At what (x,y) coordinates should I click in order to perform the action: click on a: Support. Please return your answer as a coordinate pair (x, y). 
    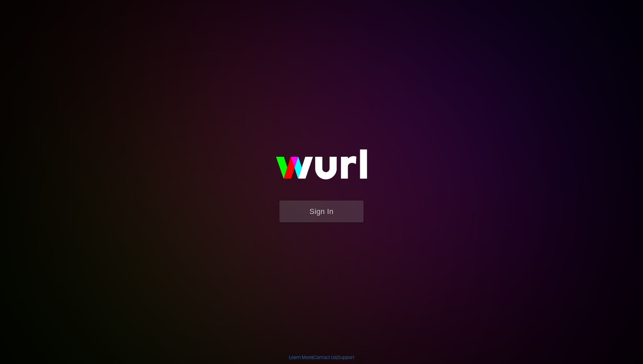
    Looking at the image, I should click on (346, 357).